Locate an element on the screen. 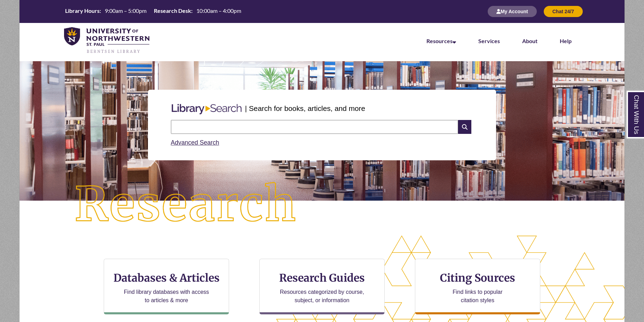 The image size is (644, 322). img: UNWSP Library Logo is located at coordinates (107, 40).